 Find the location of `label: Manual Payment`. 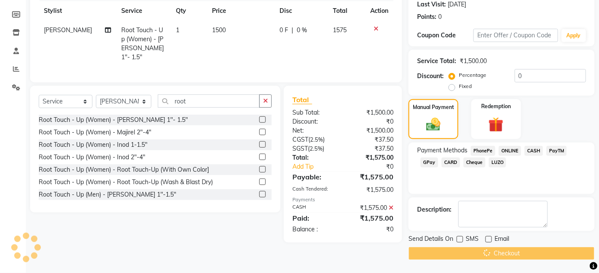

label: Manual Payment is located at coordinates (433, 107).